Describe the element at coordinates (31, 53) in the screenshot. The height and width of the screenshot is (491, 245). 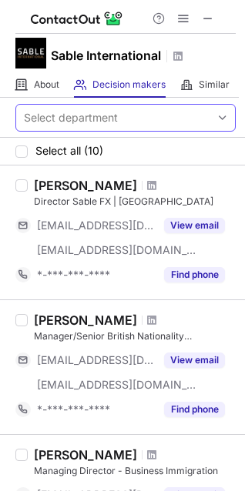
I see `img: 363a34012c071135afbcdbf7c635b63a` at that location.